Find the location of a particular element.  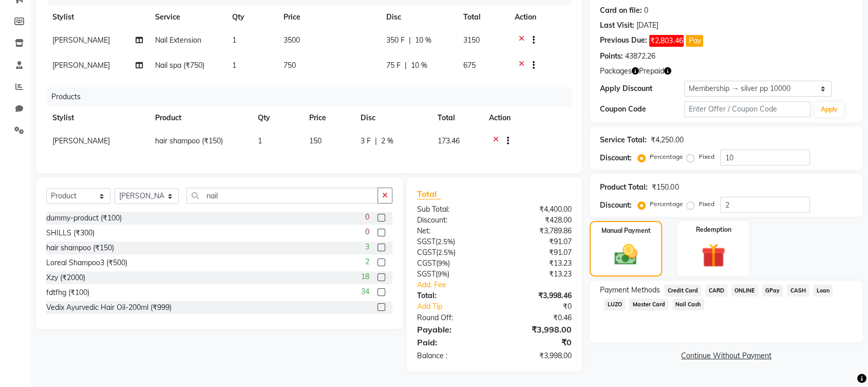

div: Paid: is located at coordinates (452, 343).